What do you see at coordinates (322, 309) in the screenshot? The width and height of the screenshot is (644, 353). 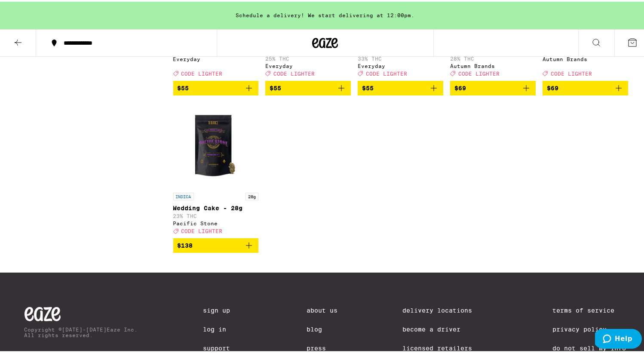 I see `a: About Us` at bounding box center [322, 309].